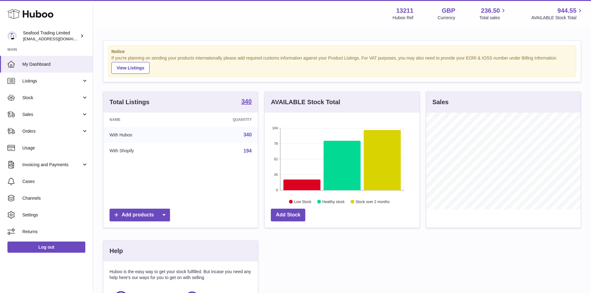 The image size is (591, 293). Describe the element at coordinates (305, 102) in the screenshot. I see `h3: AVAILABLE Stock Total` at that location.